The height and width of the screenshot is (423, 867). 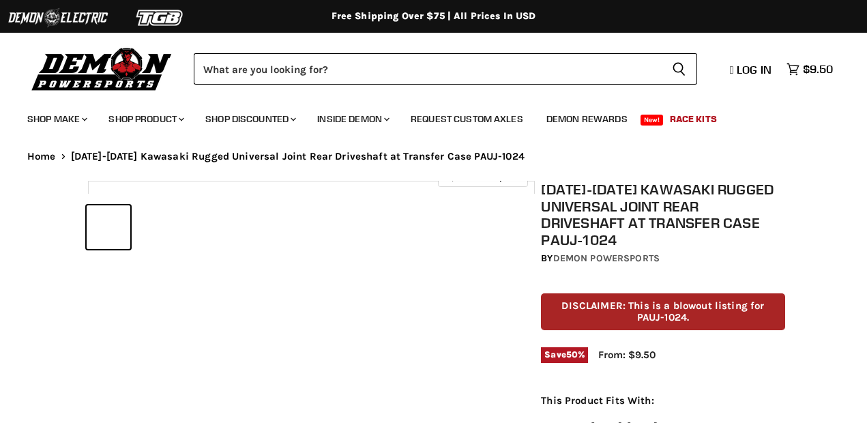 I want to click on form: Product, so click(x=445, y=69).